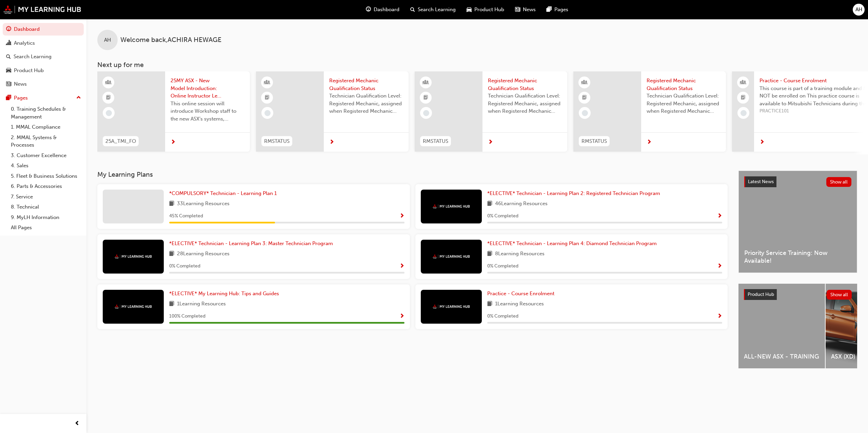 The width and height of the screenshot is (868, 433). I want to click on span: 100 % Completed, so click(187, 317).